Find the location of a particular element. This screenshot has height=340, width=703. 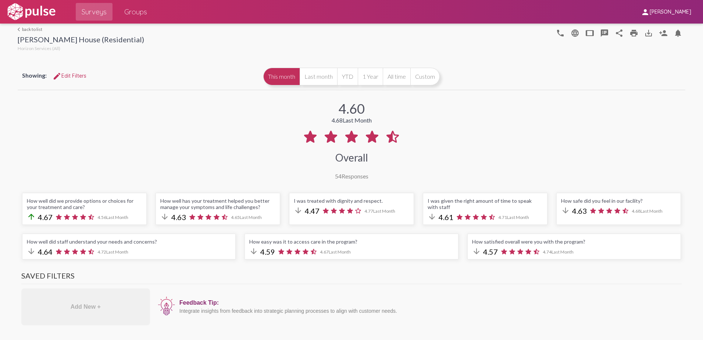

mat-icon: Edit Filters is located at coordinates (57, 76).